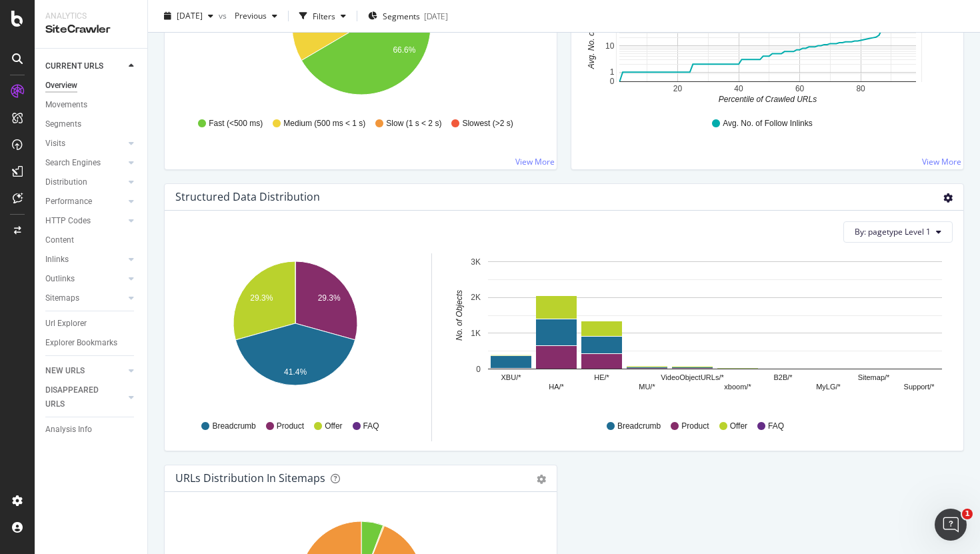 The image size is (980, 554). I want to click on a: Inlinks, so click(85, 259).